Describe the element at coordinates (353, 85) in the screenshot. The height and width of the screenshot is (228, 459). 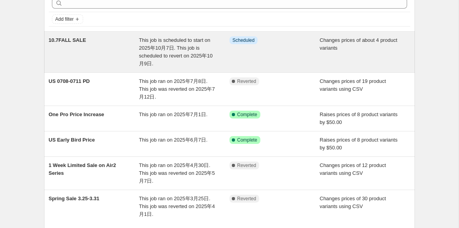
I see `span: Changes prices of 19 product variants using CSV` at that location.